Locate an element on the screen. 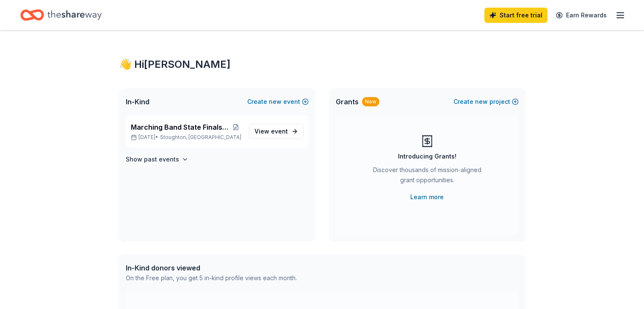 The width and height of the screenshot is (644, 309). span: In-Kind is located at coordinates (138, 102).